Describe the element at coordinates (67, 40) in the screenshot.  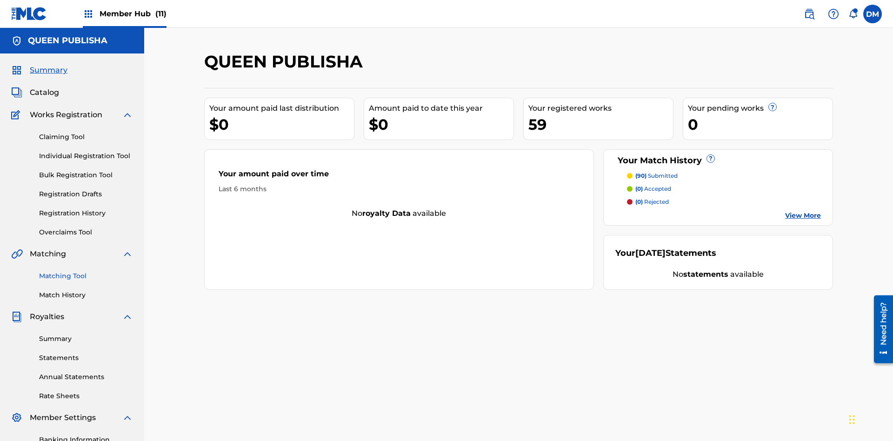
I see `h5: QUEEN PUBLISHA` at that location.